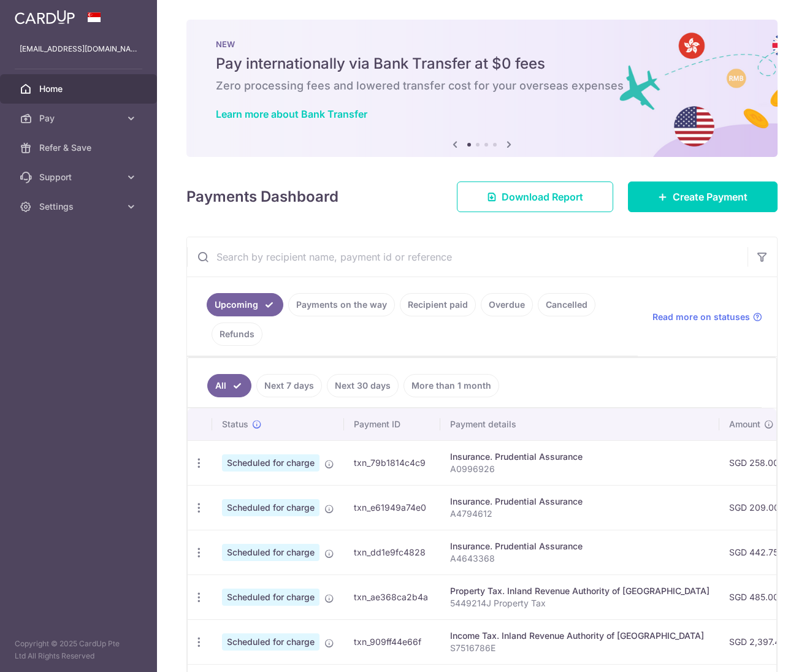  I want to click on th: Payment ID, so click(392, 424).